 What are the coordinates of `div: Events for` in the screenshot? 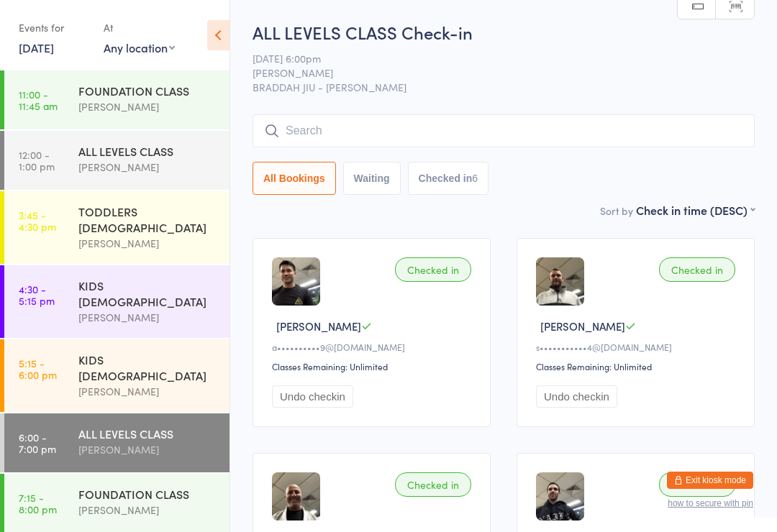 It's located at (54, 27).